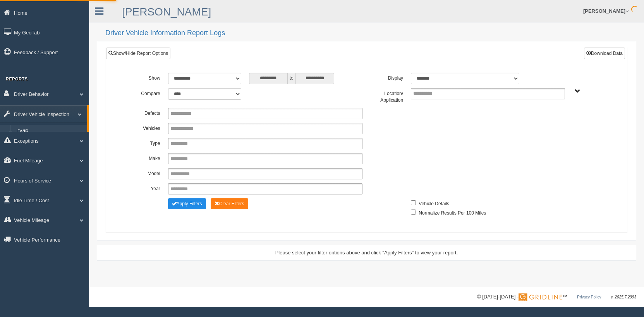 The width and height of the screenshot is (644, 317). Describe the element at coordinates (50, 132) in the screenshot. I see `a: DVIR` at that location.